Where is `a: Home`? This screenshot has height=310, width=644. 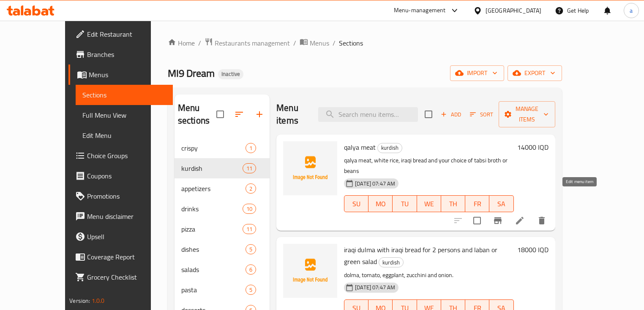
a: Home is located at coordinates (181, 43).